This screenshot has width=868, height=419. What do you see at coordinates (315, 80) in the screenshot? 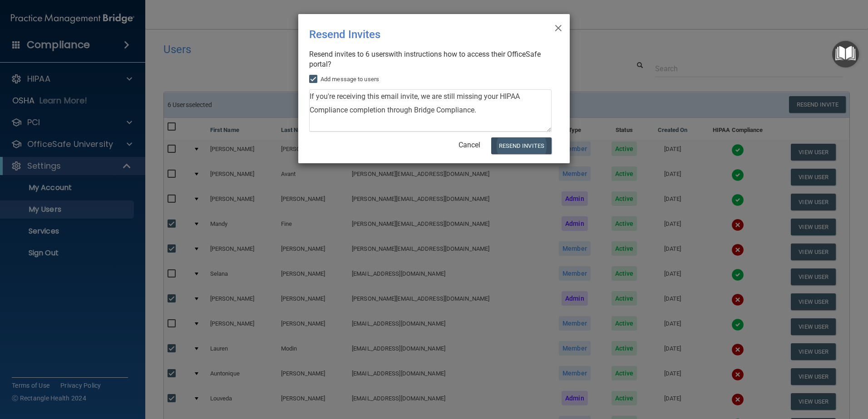
I see `input: Add message to users` at bounding box center [315, 80].